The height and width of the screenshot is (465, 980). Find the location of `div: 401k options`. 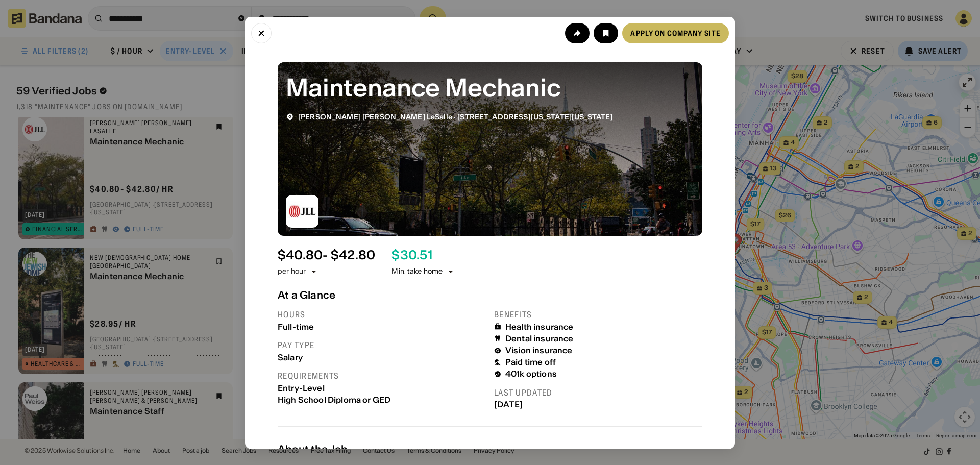

div: 401k options is located at coordinates (530, 374).